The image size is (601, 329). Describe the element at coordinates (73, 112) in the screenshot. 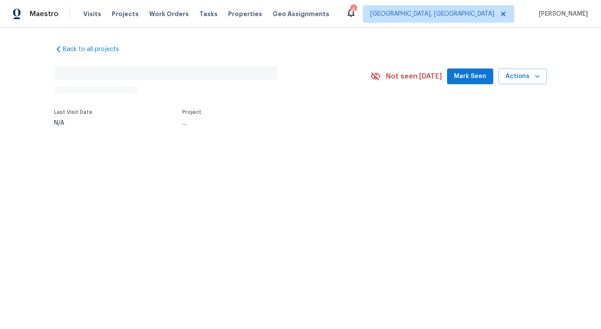

I see `span: Last Visit Date` at that location.